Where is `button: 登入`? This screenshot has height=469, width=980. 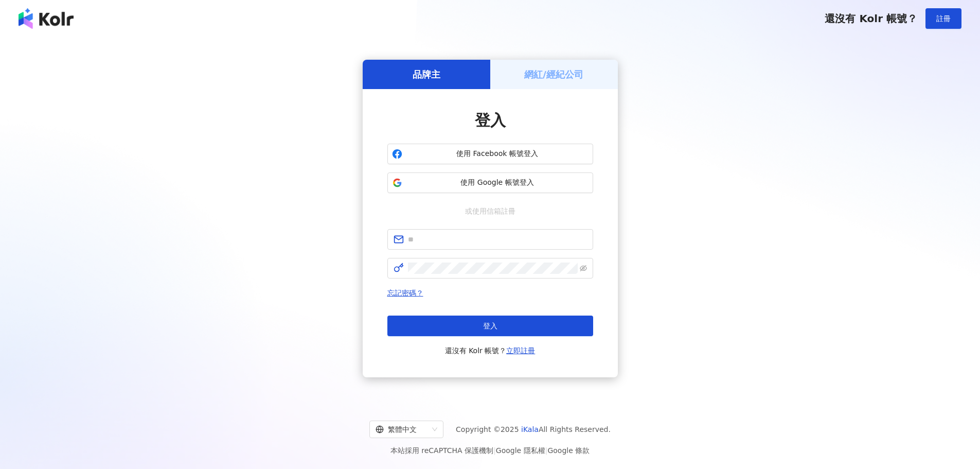
button: 登入 is located at coordinates (490, 326).